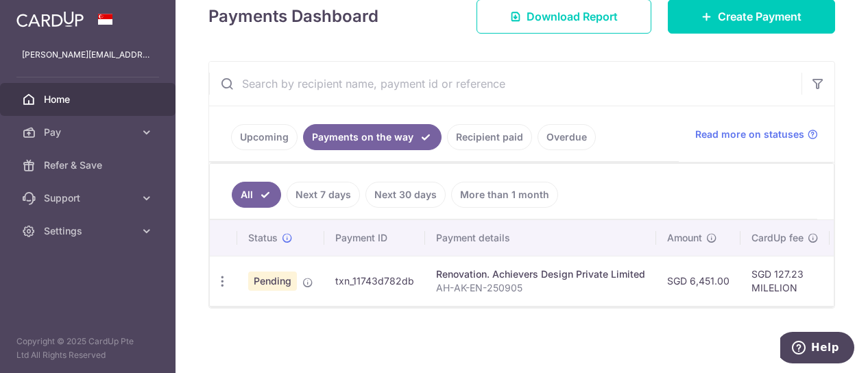 This screenshot has width=868, height=373. I want to click on span: Pay, so click(89, 132).